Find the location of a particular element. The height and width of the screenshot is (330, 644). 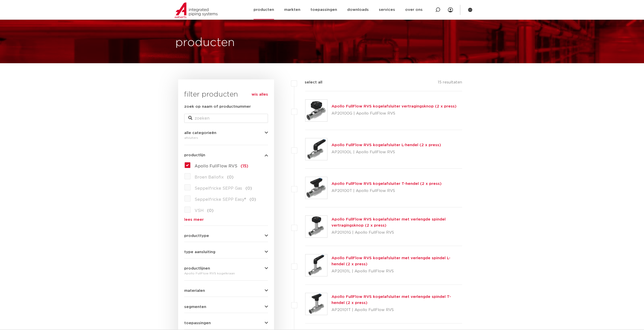

p: AP20101L | Apollo FullFlow RVS is located at coordinates (397, 271).